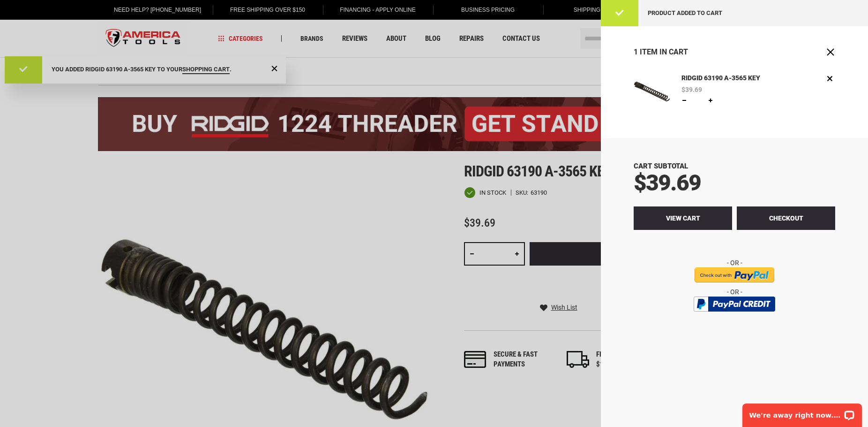 Image resolution: width=868 pixels, height=427 pixels. Describe the element at coordinates (652, 91) in the screenshot. I see `img: RIDGID 63190 A-3565 KEY` at that location.